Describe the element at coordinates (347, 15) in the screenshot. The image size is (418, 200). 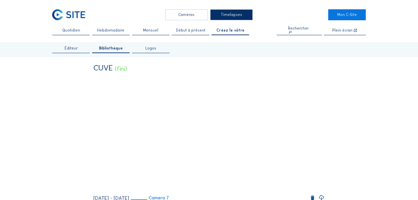
I see `a: Mon C-Site` at that location.